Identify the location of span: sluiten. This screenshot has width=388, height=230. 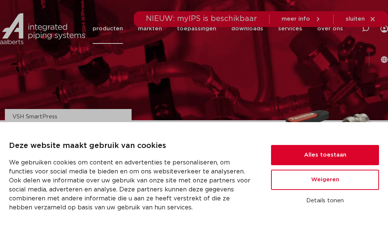
(355, 19).